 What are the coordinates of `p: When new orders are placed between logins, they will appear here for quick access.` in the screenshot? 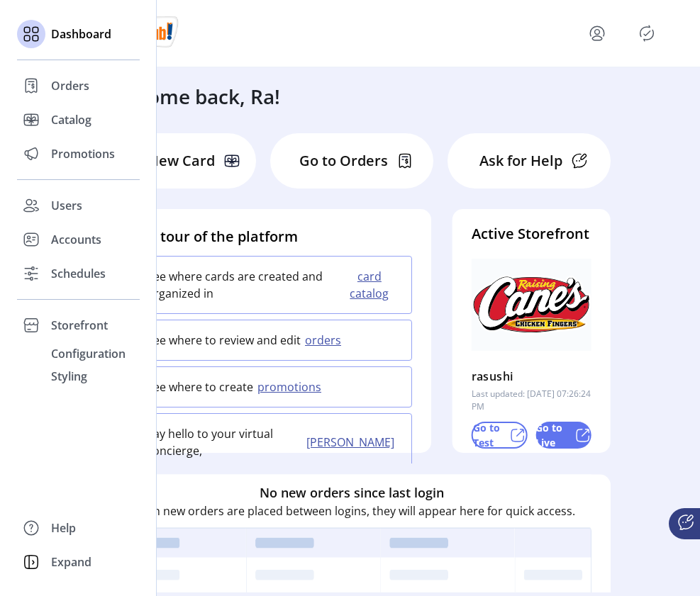 It's located at (351, 510).